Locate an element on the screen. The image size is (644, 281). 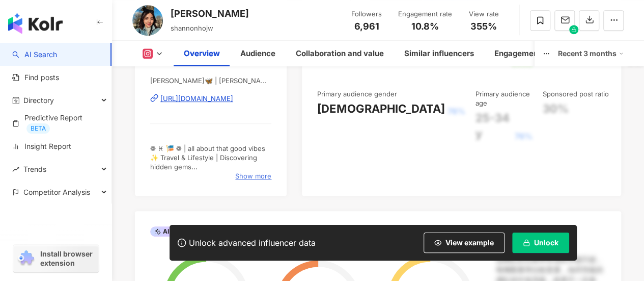
div: Unlock advanced influencer data is located at coordinates (252, 242).